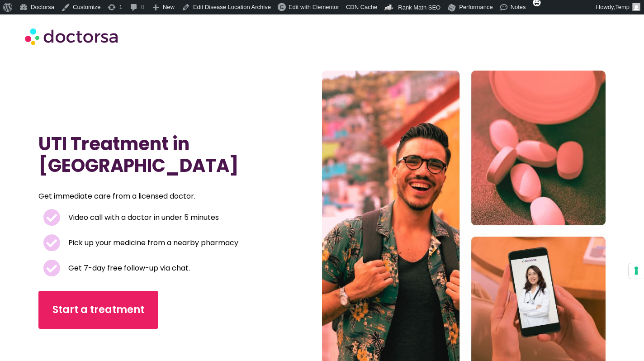  I want to click on button: Your consent preferences for tracking technologies, so click(636, 271).